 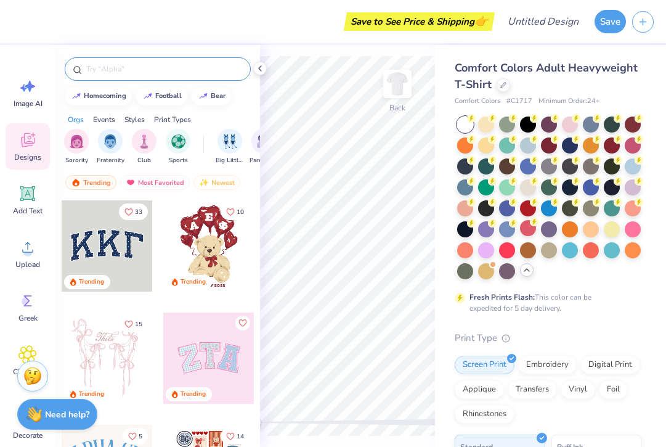 I want to click on button: homecoming, so click(x=98, y=96).